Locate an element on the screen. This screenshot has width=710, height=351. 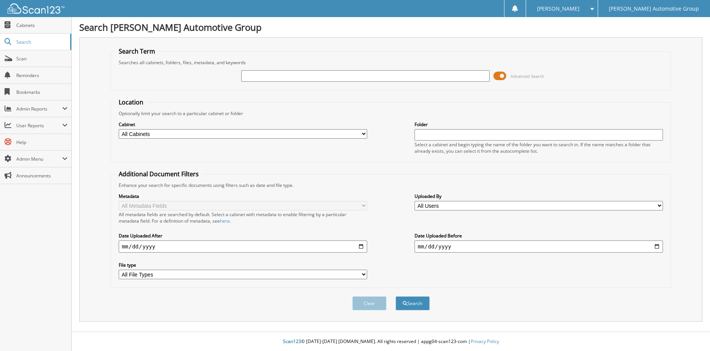
span: Advanced Search is located at coordinates (527, 76).